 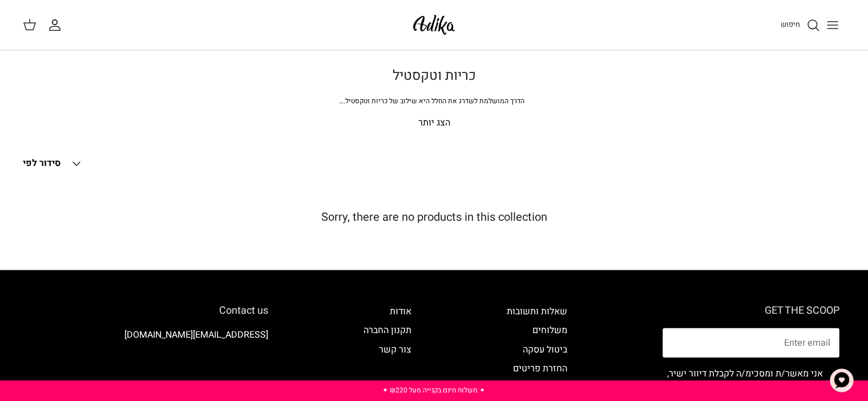 What do you see at coordinates (434, 25) in the screenshot?
I see `a: Adika IL` at bounding box center [434, 25].